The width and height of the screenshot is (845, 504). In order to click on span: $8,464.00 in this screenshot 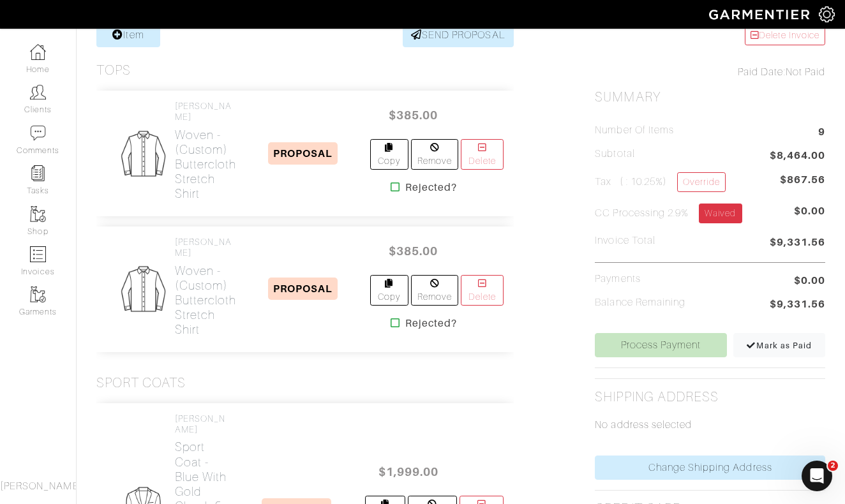, I will do `click(797, 157)`.